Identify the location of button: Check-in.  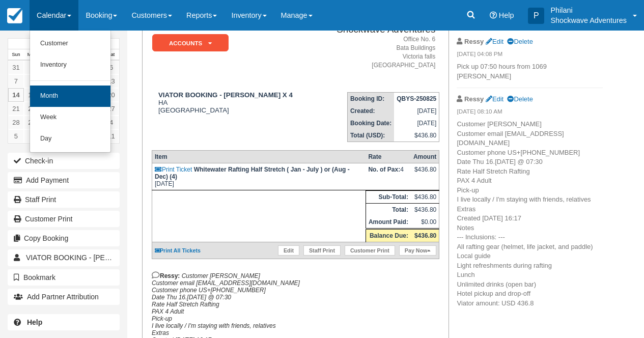
(64, 161).